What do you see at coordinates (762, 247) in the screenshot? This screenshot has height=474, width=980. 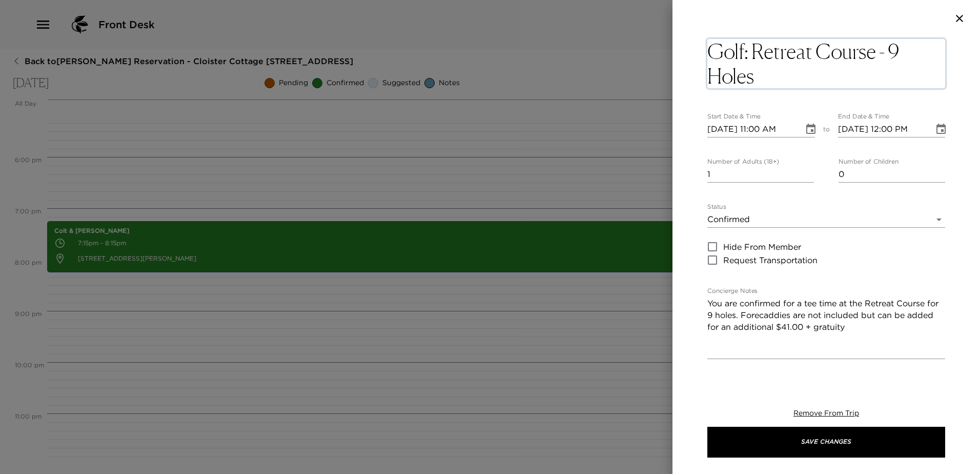 I see `span: Hide From Member` at bounding box center [762, 247].